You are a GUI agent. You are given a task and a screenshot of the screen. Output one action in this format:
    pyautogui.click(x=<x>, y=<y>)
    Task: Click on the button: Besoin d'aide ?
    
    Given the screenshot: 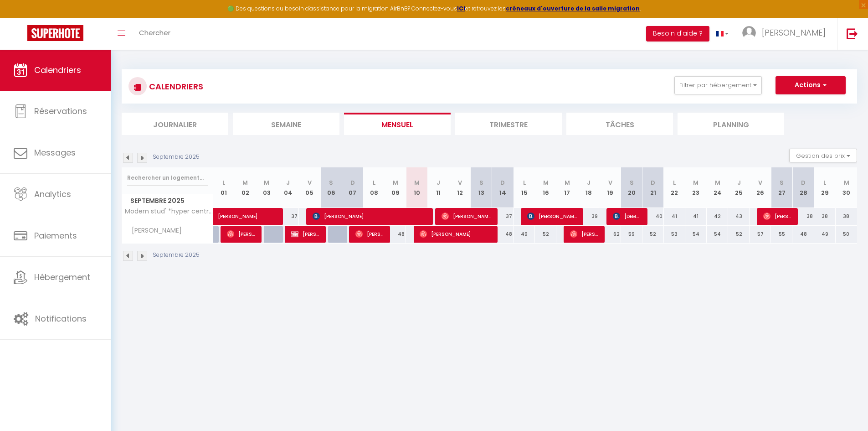 What is the action you would take?
    pyautogui.click(x=678, y=34)
    